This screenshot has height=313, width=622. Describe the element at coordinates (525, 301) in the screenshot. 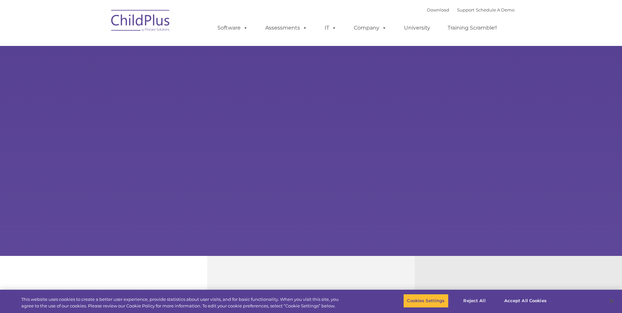

I see `button: Accept All Cookies` at that location.